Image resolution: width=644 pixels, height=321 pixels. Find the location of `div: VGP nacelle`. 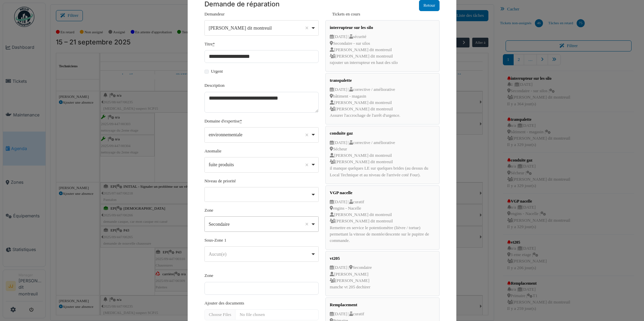

div: VGP nacelle is located at coordinates (383, 193).